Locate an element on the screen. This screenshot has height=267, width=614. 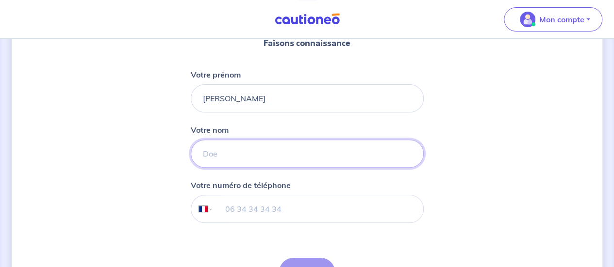
img: illu_account_valid_menu.svg is located at coordinates (528, 19).